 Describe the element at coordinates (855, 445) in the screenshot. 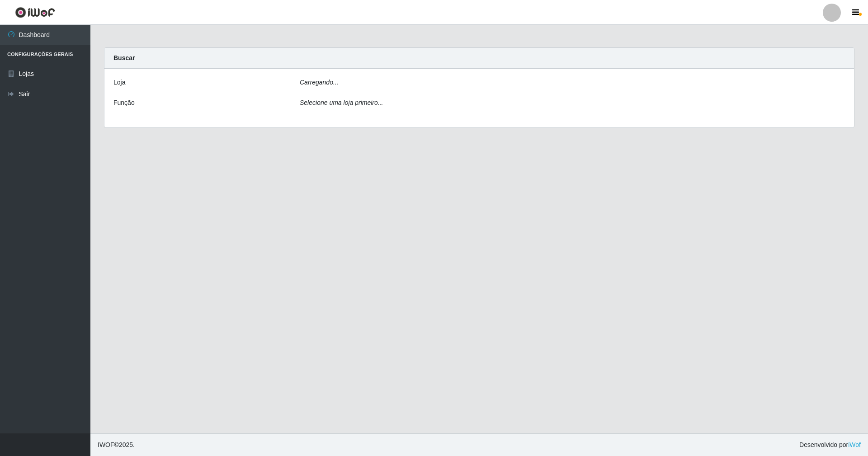

I see `a: iWof` at that location.